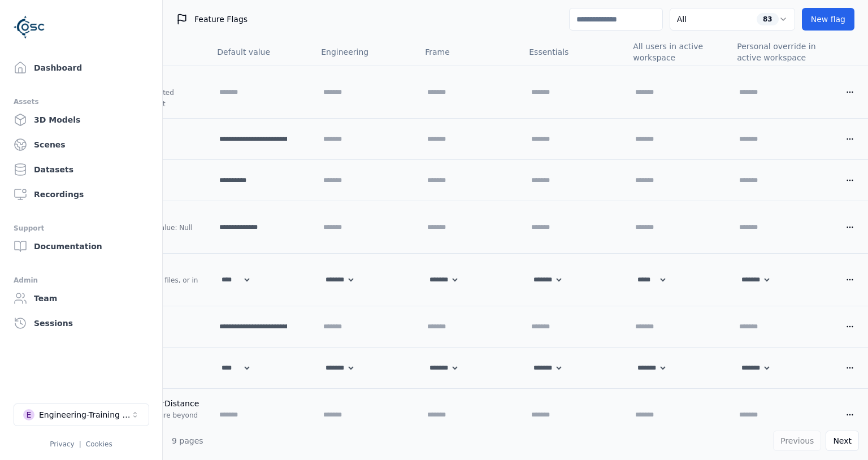 This screenshot has width=868, height=460. Describe the element at coordinates (81, 169) in the screenshot. I see `a: Datasets` at that location.